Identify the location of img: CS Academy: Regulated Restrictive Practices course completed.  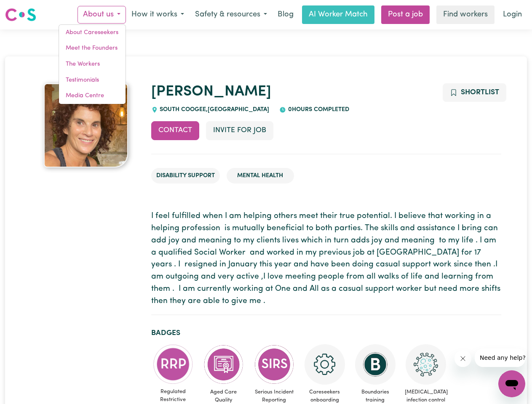
(173, 364).